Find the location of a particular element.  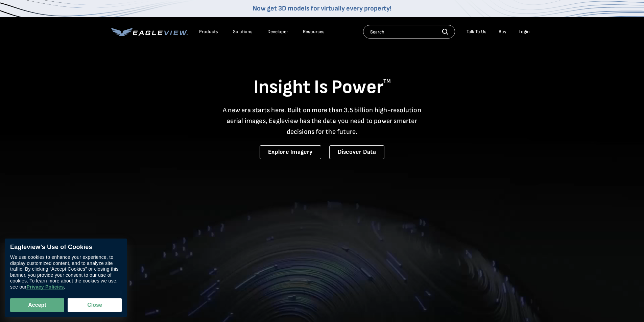

h1: Insight Is Power is located at coordinates (322, 87).